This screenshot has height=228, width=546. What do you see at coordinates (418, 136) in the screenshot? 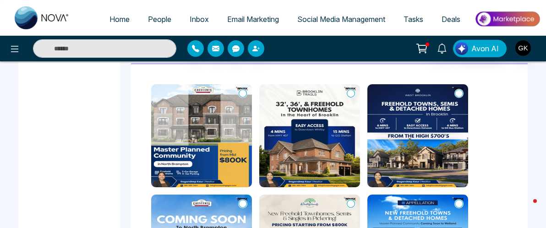
I see `img: WEST BROOKLIN (11).png` at bounding box center [418, 136].